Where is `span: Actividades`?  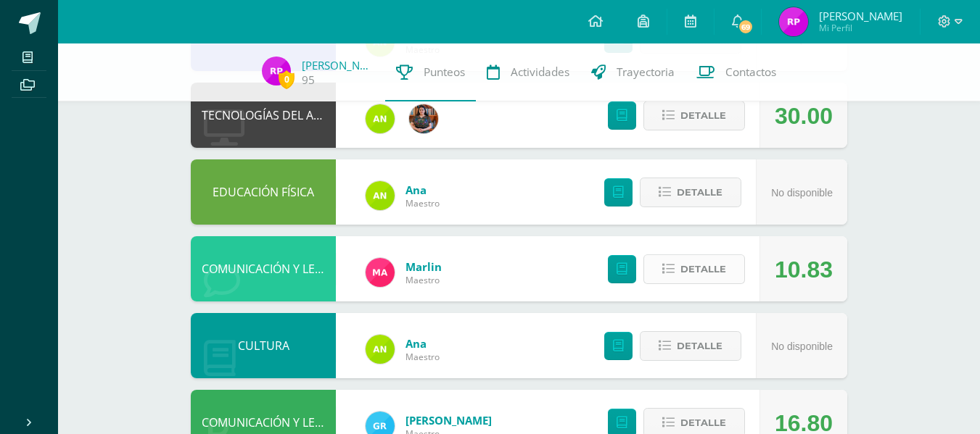
span: Actividades is located at coordinates (540, 72).